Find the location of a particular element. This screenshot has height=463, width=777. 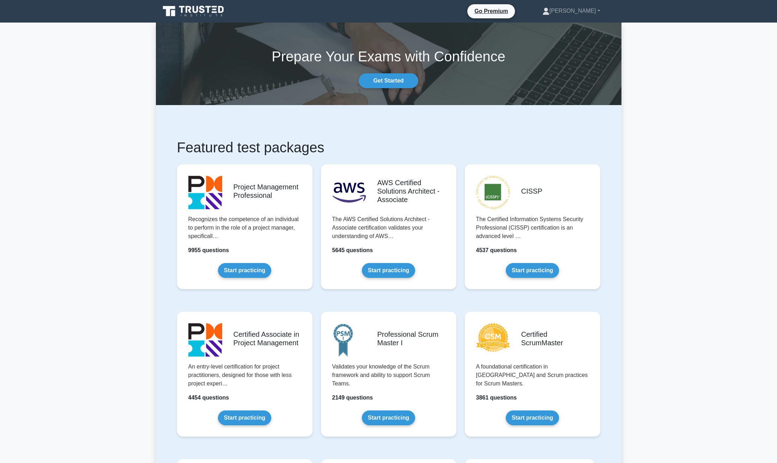

h1: Featured test packages is located at coordinates (389, 147).